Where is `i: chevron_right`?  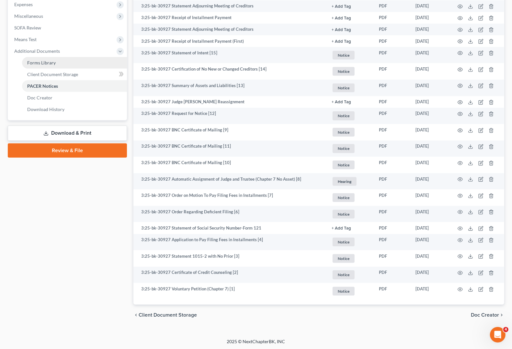 i: chevron_right is located at coordinates (501, 315).